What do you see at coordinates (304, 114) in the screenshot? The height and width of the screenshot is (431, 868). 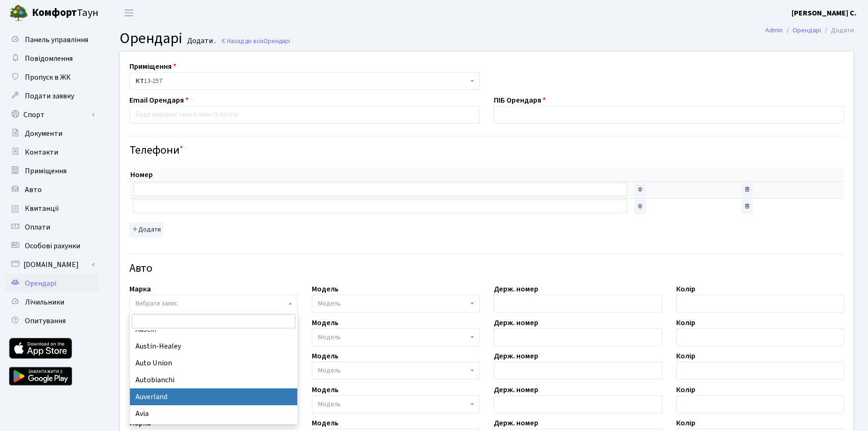 I see `input: Буде використано в якості логіна` at bounding box center [304, 114].